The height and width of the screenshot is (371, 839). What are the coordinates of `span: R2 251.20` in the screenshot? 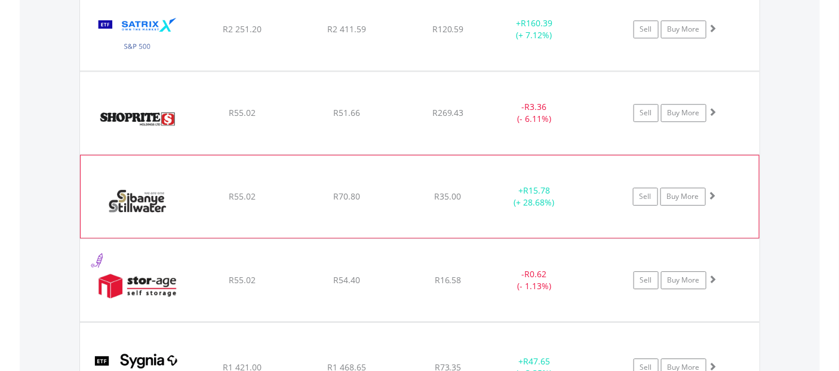 It's located at (242, 29).